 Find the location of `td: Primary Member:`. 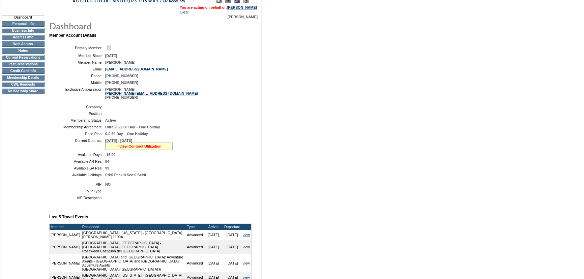

td: Primary Member: is located at coordinates (77, 48).